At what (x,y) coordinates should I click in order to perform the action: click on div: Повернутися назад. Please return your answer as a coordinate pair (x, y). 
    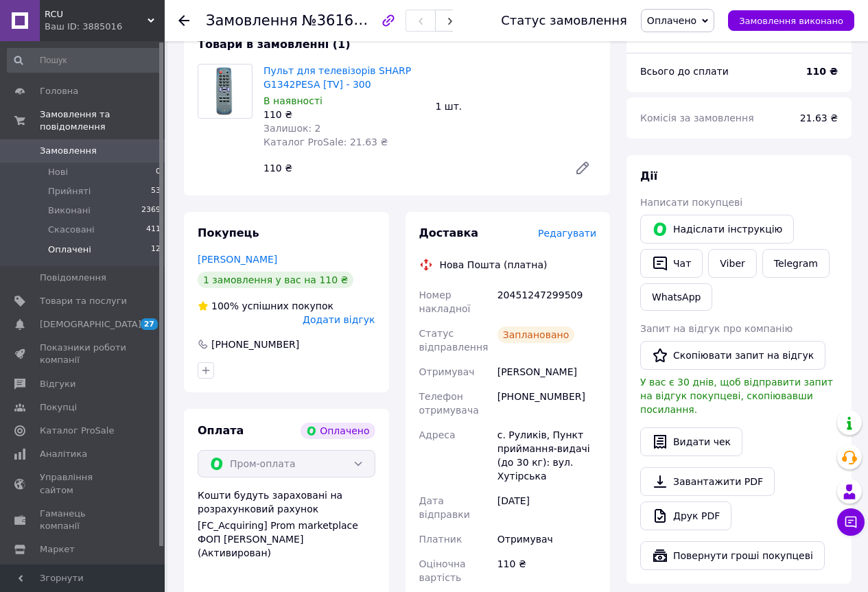
    Looking at the image, I should click on (184, 21).